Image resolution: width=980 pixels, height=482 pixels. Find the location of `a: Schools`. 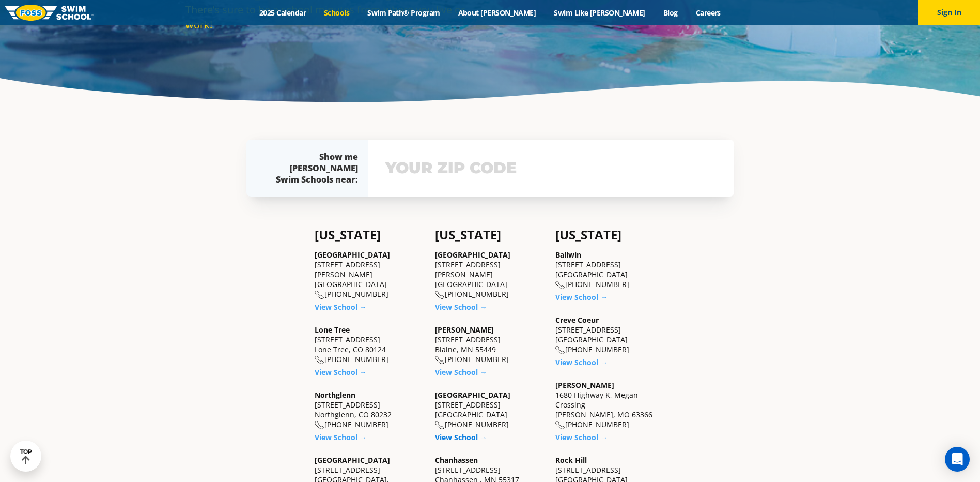

a: Schools is located at coordinates (337, 13).